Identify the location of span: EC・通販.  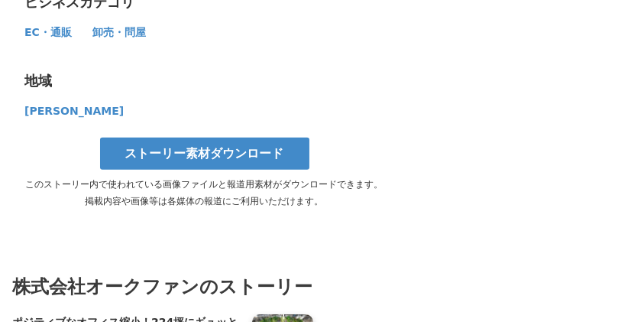
(48, 32).